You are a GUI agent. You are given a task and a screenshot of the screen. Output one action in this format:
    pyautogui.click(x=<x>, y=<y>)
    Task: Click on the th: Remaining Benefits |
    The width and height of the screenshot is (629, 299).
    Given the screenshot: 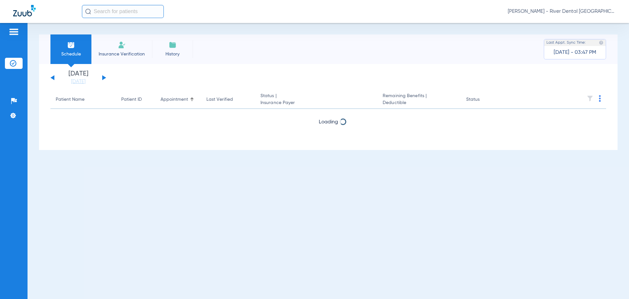 What is the action you would take?
    pyautogui.click(x=419, y=100)
    